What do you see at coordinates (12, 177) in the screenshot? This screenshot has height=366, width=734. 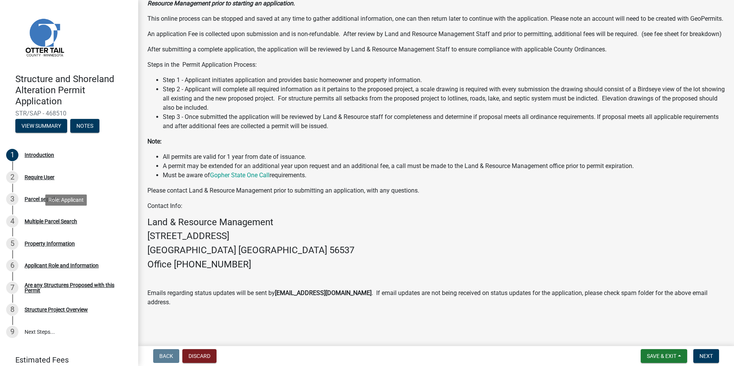 I see `div: 2` at bounding box center [12, 177].